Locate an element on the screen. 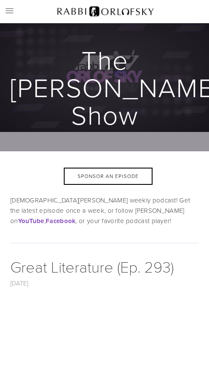 The width and height of the screenshot is (209, 383). strong: Facebook is located at coordinates (60, 221).